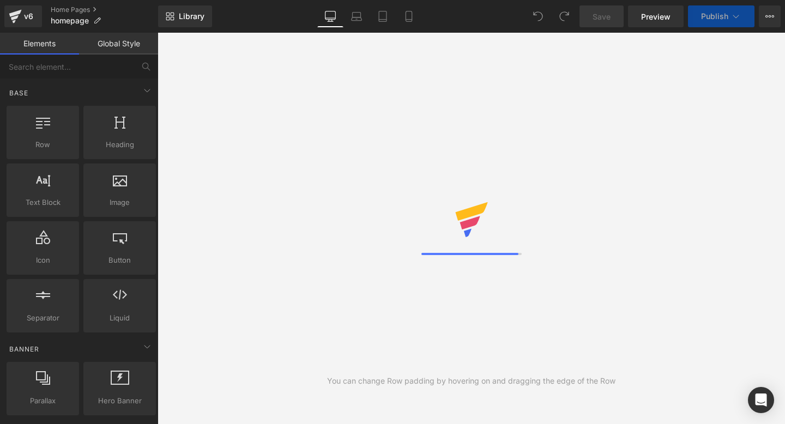 Image resolution: width=785 pixels, height=424 pixels. What do you see at coordinates (330, 16) in the screenshot?
I see `a: Desktop` at bounding box center [330, 16].